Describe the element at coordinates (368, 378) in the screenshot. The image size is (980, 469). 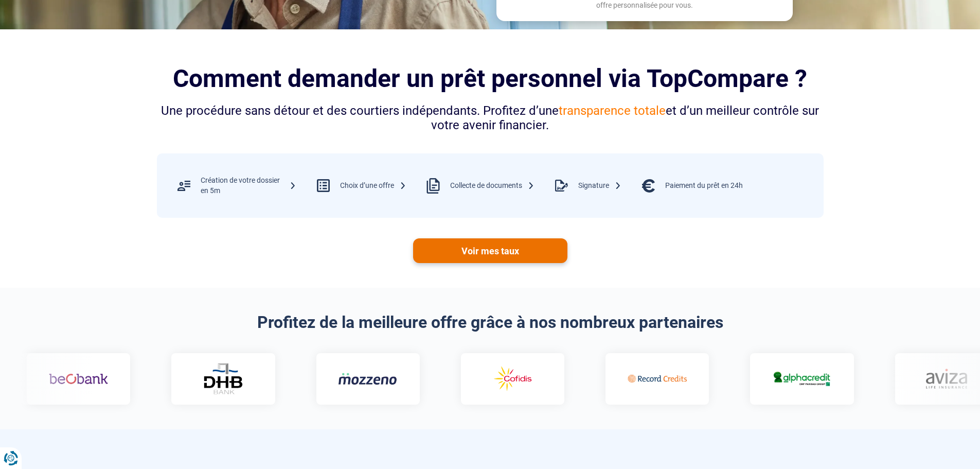
I see `img: Mozzeno` at that location.